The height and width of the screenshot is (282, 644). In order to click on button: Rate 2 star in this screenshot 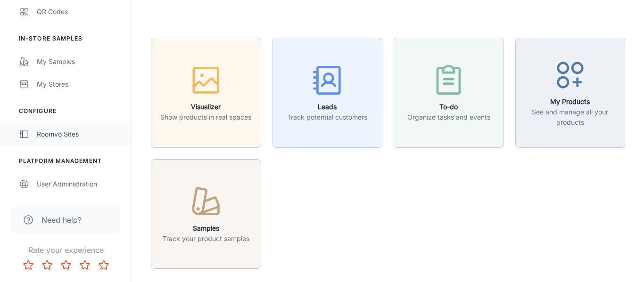, I will do `click(47, 265)`.